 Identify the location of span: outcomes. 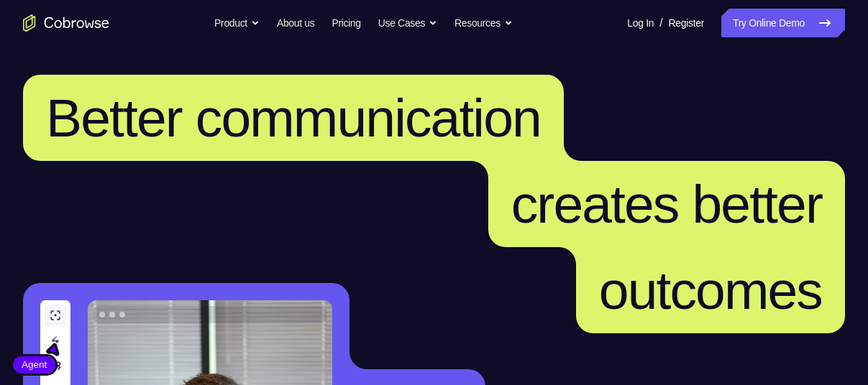
(710, 291).